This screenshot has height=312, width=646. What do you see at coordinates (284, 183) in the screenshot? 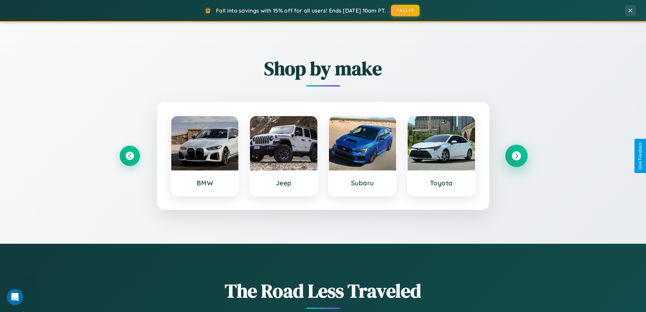
I see `h3: Jeep` at bounding box center [284, 183].